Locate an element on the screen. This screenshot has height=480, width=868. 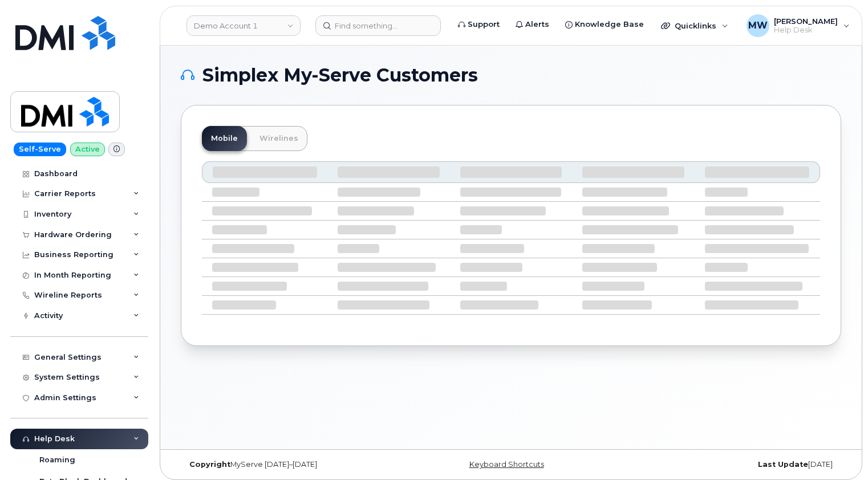
span: Simplex My-Serve Customers is located at coordinates (340, 76).